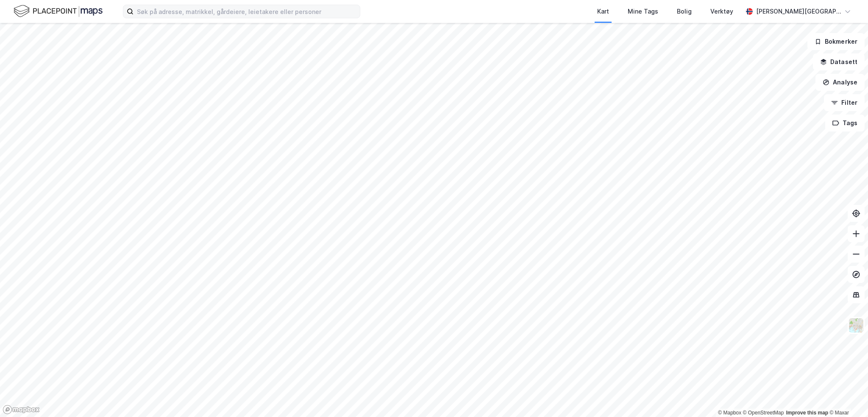 Image resolution: width=868 pixels, height=417 pixels. Describe the element at coordinates (764, 413) in the screenshot. I see `a: OpenStreetMap` at that location.